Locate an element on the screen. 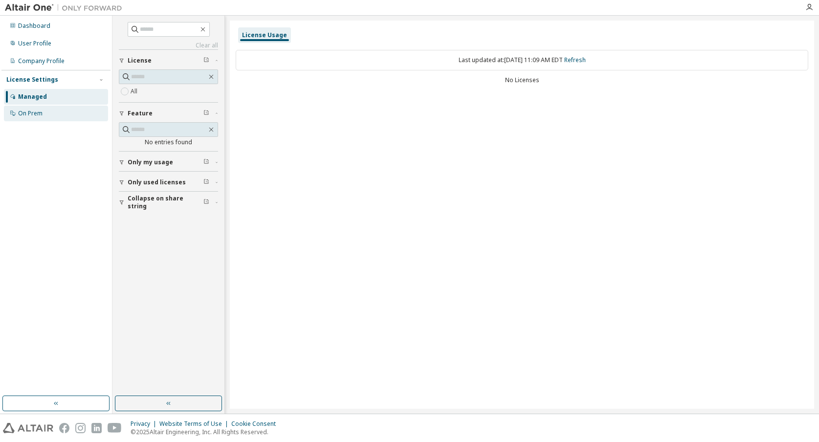  img: facebook.svg is located at coordinates (64, 428).